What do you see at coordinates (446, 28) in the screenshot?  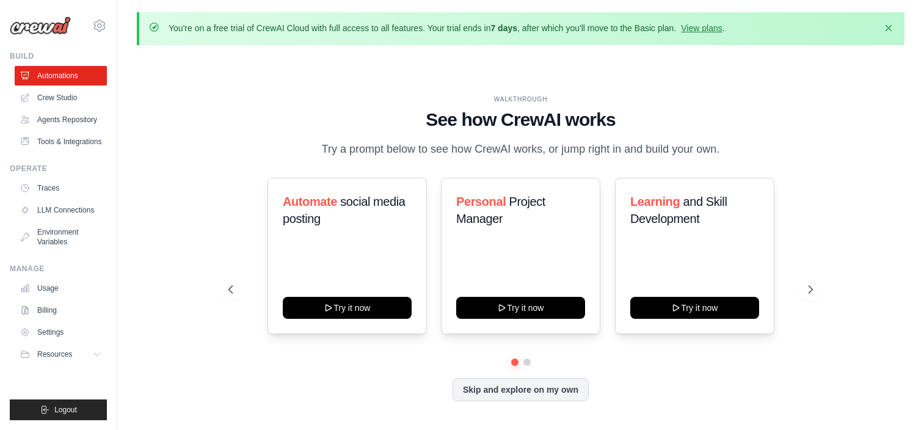 I see `p: You're on a free trial of CrewAI Cloud with full access to all features. Your trial ends in , aft...` at bounding box center [446, 28].